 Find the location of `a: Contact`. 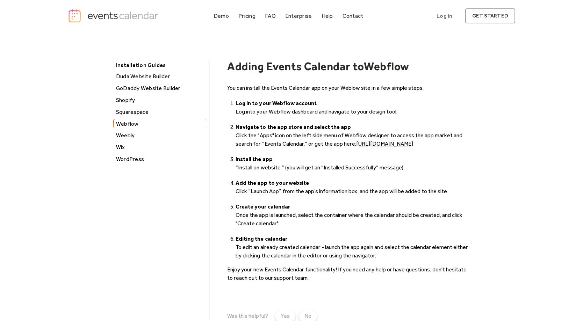

a: Contact is located at coordinates (353, 16).